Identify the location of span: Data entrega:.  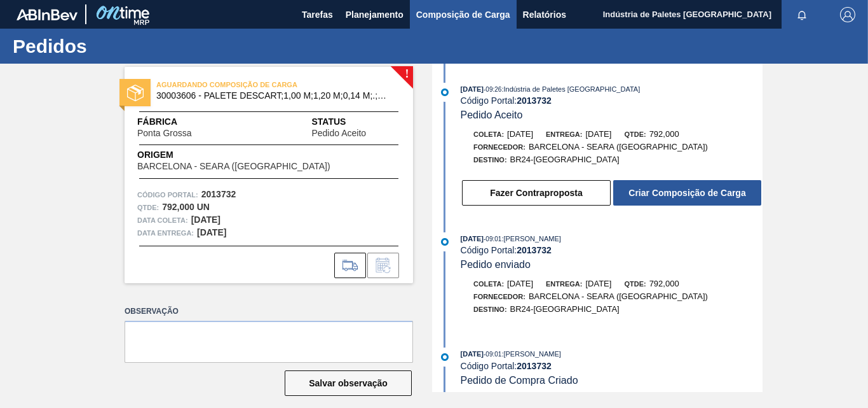
(165, 233).